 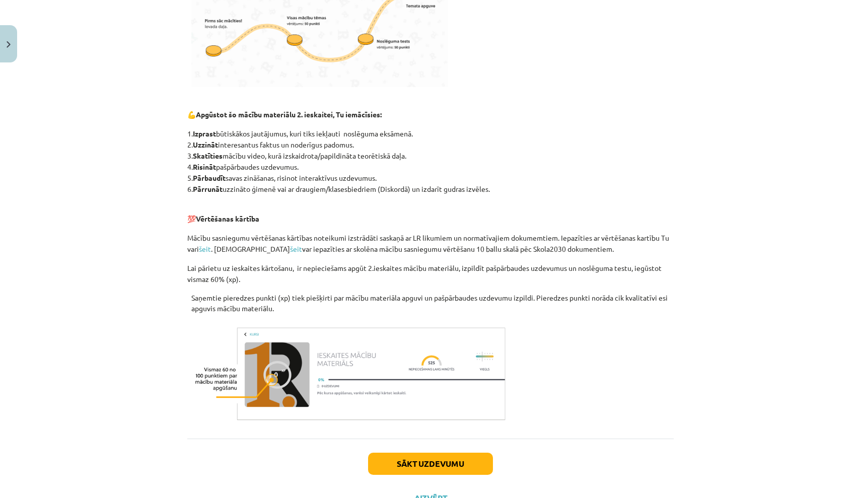 What do you see at coordinates (424, 273) in the screenshot?
I see `span: Lai pārietu uz ieskaites kārtošanu, ir nepieciešams apgūt 2.ieskaites mācību materiālu, izpildīt ...` at bounding box center [424, 273].